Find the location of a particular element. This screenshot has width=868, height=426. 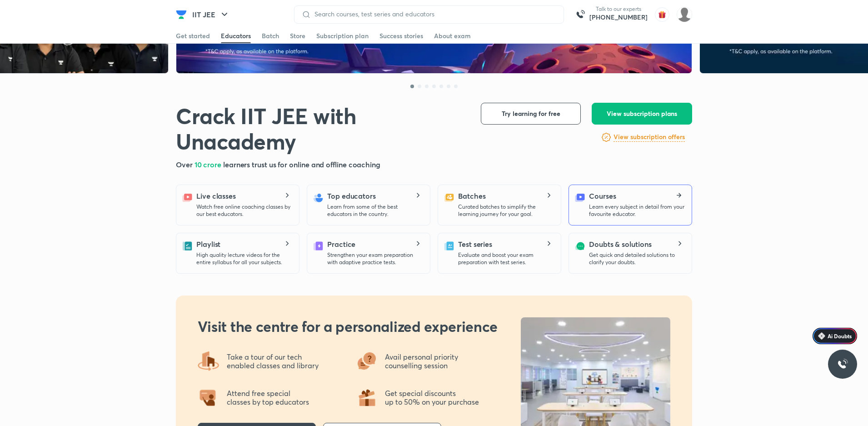

a: Educators is located at coordinates (236, 36).